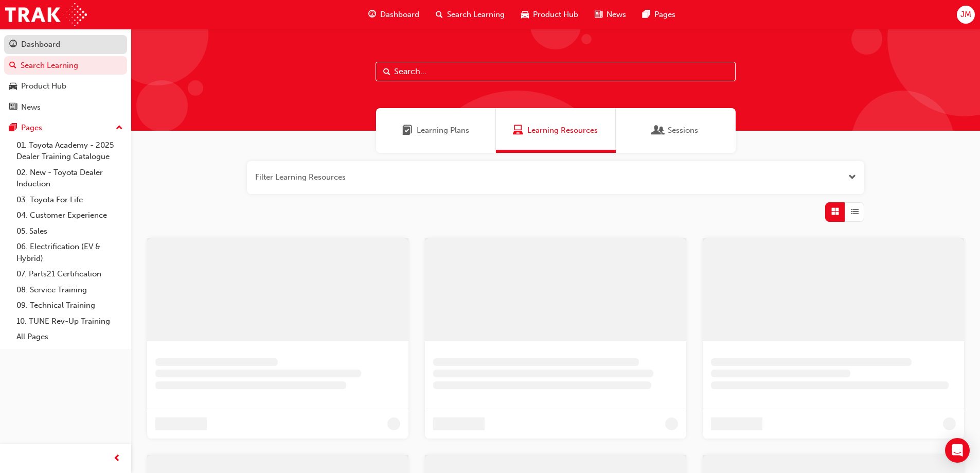 The width and height of the screenshot is (980, 473). What do you see at coordinates (69, 305) in the screenshot?
I see `a: 09. Technical Training` at bounding box center [69, 305].